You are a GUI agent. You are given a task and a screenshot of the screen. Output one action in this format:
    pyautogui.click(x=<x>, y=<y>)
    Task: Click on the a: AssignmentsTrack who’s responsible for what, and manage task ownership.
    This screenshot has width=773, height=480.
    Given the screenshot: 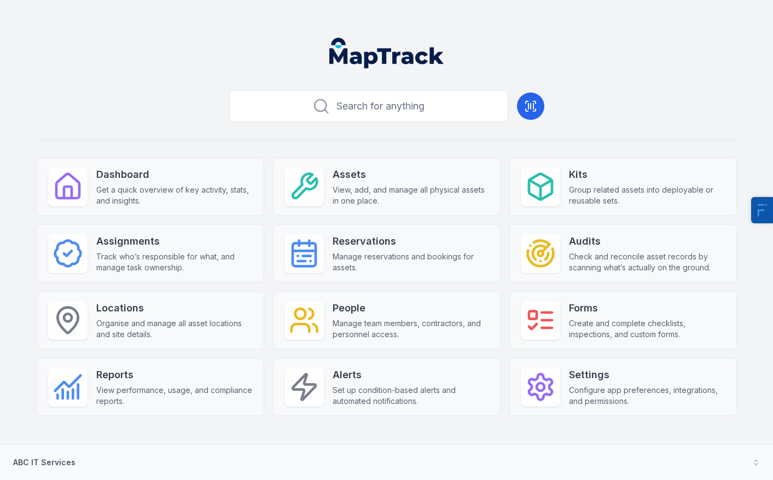 What is the action you would take?
    pyautogui.click(x=150, y=253)
    